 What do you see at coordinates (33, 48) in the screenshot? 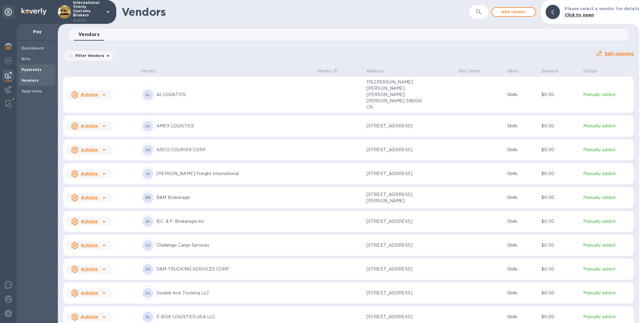
I see `b: Dashboard` at bounding box center [33, 48].